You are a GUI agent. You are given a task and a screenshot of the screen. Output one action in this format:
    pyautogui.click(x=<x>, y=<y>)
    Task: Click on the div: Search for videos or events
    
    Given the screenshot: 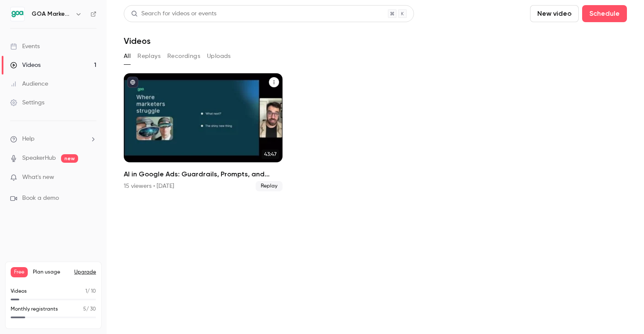 What is the action you would take?
    pyautogui.click(x=173, y=14)
    